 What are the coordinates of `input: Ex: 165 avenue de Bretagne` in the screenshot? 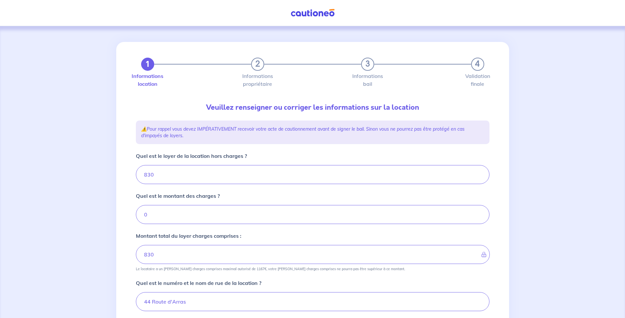 It's located at (313, 302).